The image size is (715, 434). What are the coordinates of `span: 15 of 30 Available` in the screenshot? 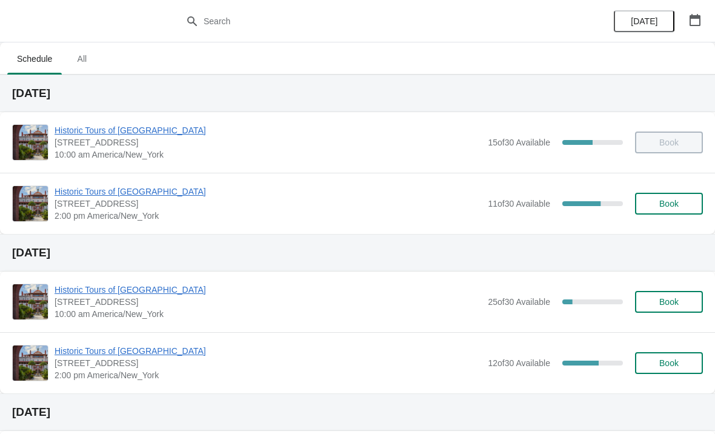 It's located at (518, 142).